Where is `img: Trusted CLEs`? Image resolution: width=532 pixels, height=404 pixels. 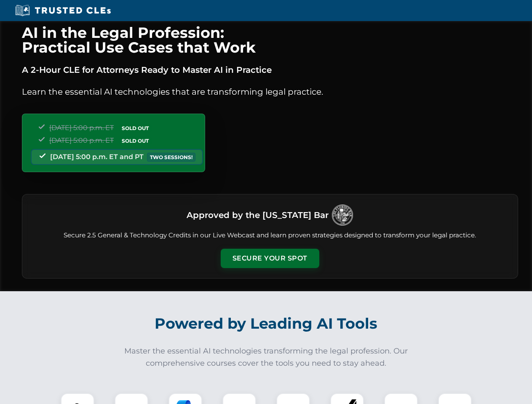 img: Trusted CLEs is located at coordinates (63, 11).